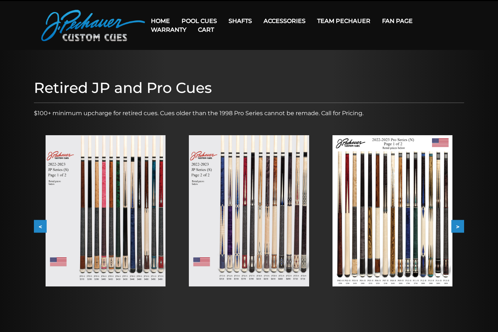 The width and height of the screenshot is (498, 332). What do you see at coordinates (343, 21) in the screenshot?
I see `a: Team Pechauer` at bounding box center [343, 21].